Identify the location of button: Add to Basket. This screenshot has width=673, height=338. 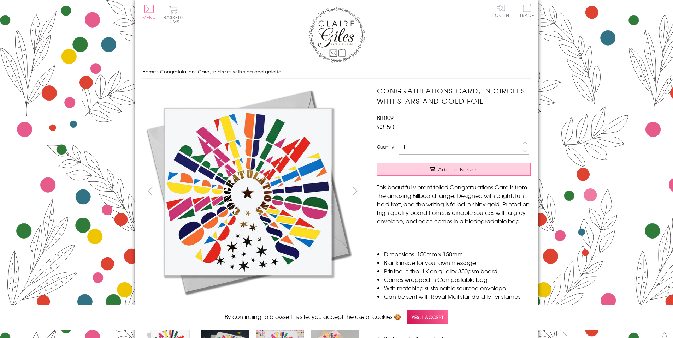
(453, 169).